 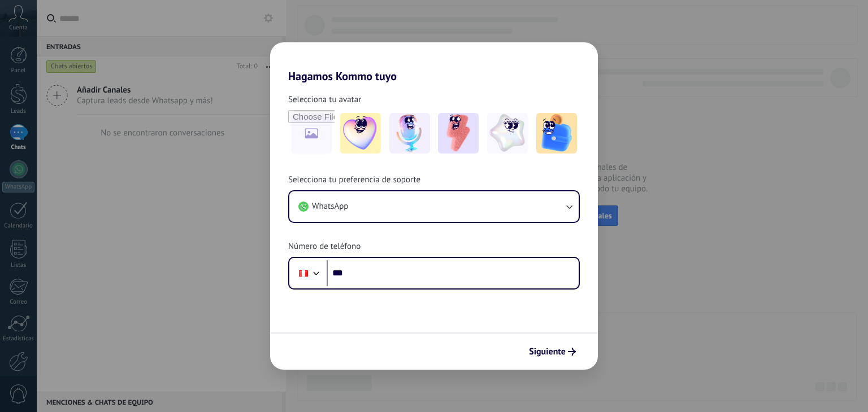 What do you see at coordinates (303, 273) in the screenshot?
I see `div: Peru: + 51` at bounding box center [303, 273].